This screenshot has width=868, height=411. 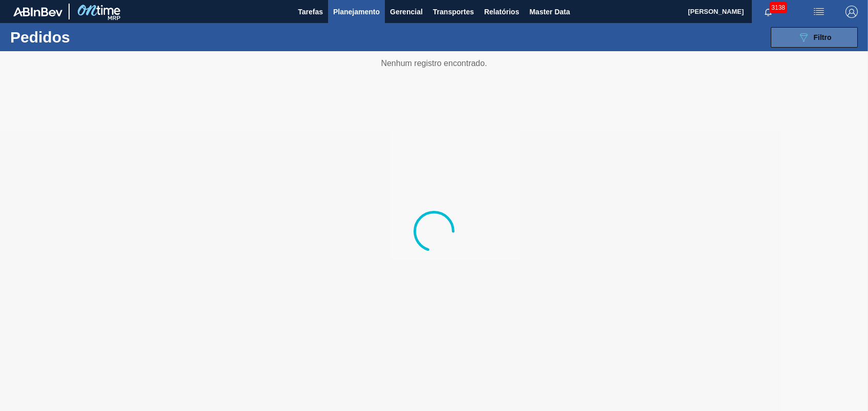 I want to click on span: Transportes, so click(x=454, y=12).